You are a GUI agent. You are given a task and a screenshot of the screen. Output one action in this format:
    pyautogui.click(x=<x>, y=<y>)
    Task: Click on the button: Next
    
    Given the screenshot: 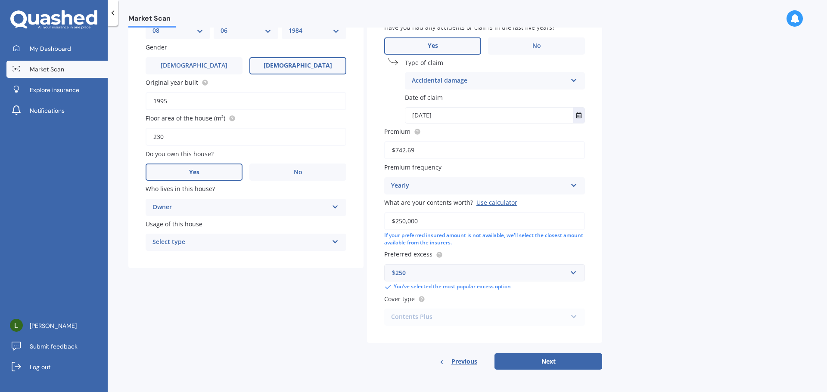 What is the action you would take?
    pyautogui.click(x=548, y=362)
    